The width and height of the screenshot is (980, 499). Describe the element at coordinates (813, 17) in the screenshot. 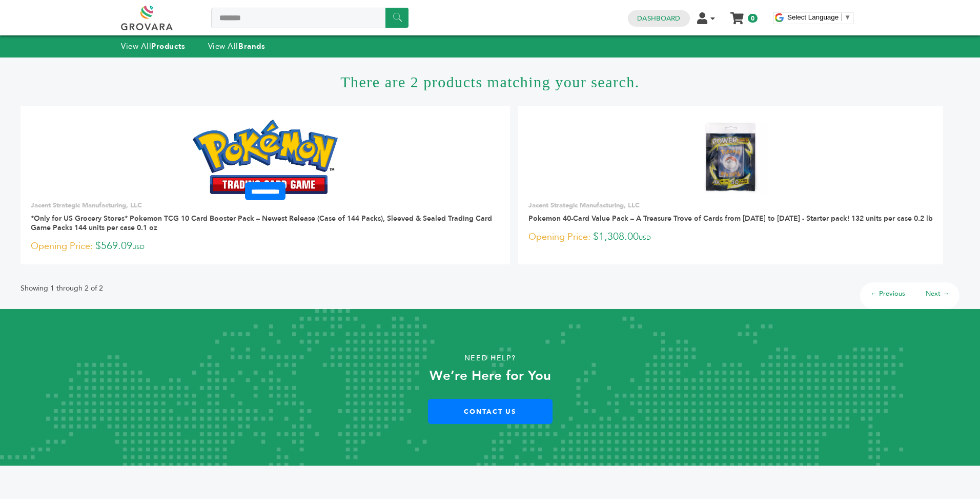

I see `span: Select Language` at that location.